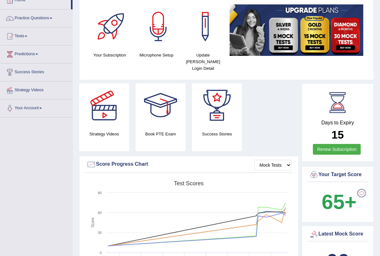 This screenshot has height=256, width=380. Describe the element at coordinates (188, 165) in the screenshot. I see `div: Score Progress Chart` at that location.